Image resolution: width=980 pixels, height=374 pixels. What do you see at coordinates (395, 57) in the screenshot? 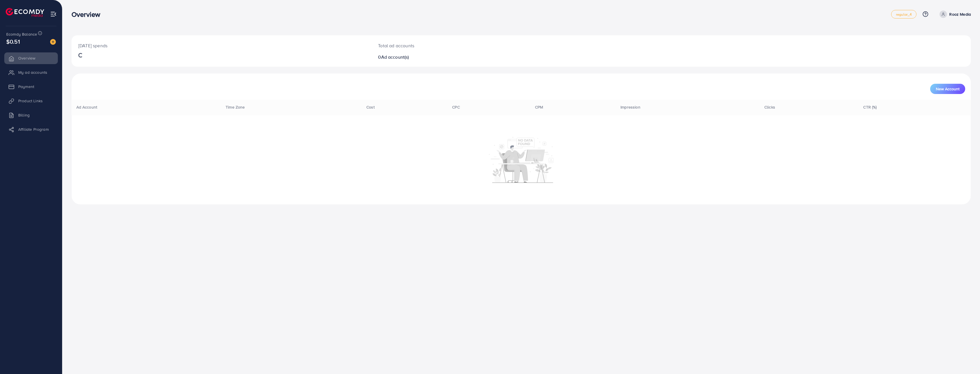
I see `span: Ad account(s)` at bounding box center [395, 57].